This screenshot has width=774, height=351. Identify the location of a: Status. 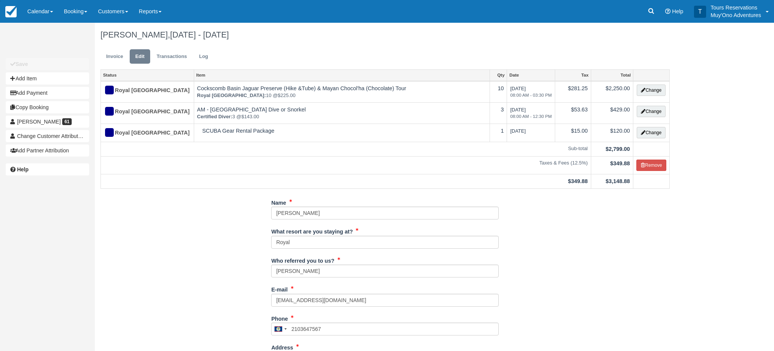
(147, 75).